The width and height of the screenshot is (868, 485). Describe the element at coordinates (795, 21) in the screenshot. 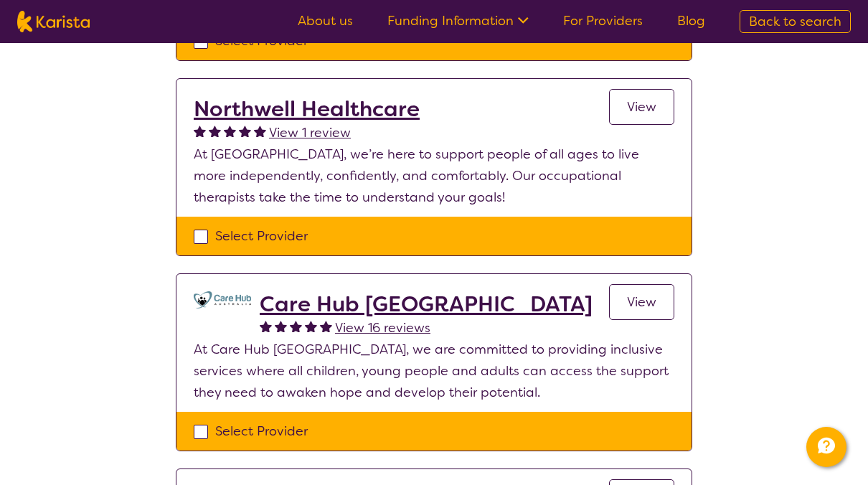

I see `span: Back to search` at that location.